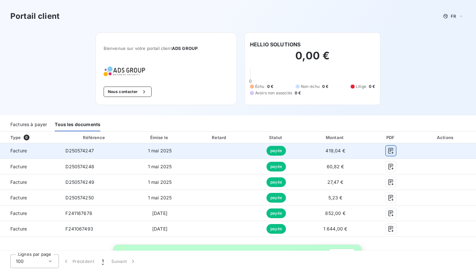 The width and height of the screenshot is (476, 272). What do you see at coordinates (79, 228) in the screenshot?
I see `span: F241067493` at bounding box center [79, 228].